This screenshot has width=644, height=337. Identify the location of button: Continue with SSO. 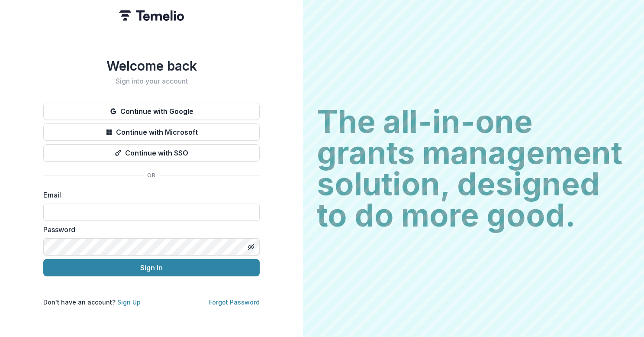
(151, 153).